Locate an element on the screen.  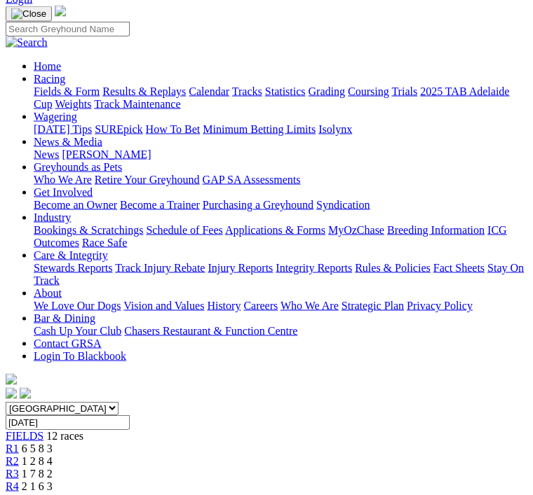
a: Stewards Reports is located at coordinates (73, 268).